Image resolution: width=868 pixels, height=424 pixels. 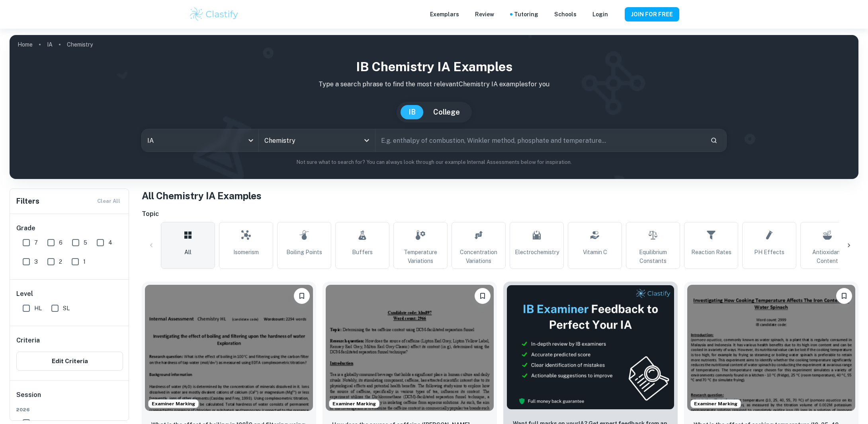 I want to click on span: HL, so click(x=38, y=308).